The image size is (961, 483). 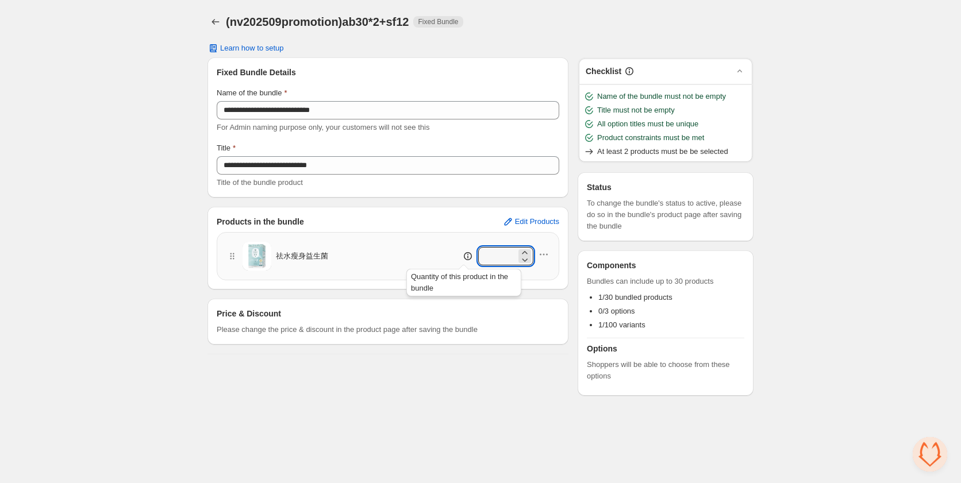 I want to click on button: Learn how to setup, so click(x=245, y=48).